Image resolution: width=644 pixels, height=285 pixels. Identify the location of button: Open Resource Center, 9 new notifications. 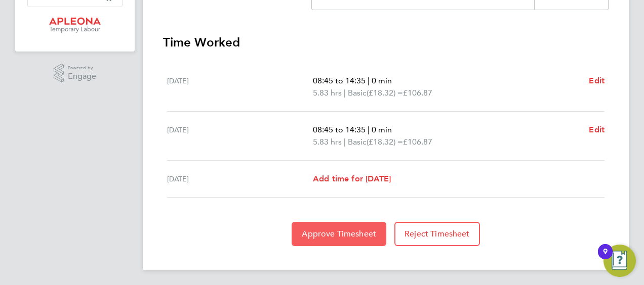
(619, 261).